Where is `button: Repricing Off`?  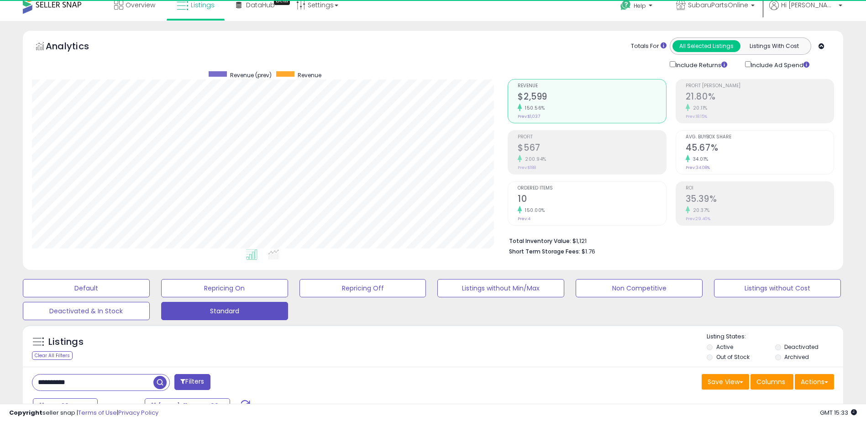 button: Repricing Off is located at coordinates (363, 288).